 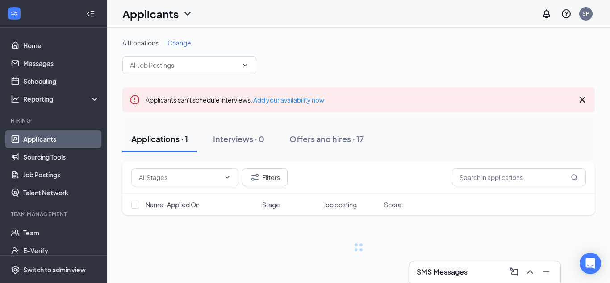 I want to click on button: Filter Filters, so click(x=265, y=178).